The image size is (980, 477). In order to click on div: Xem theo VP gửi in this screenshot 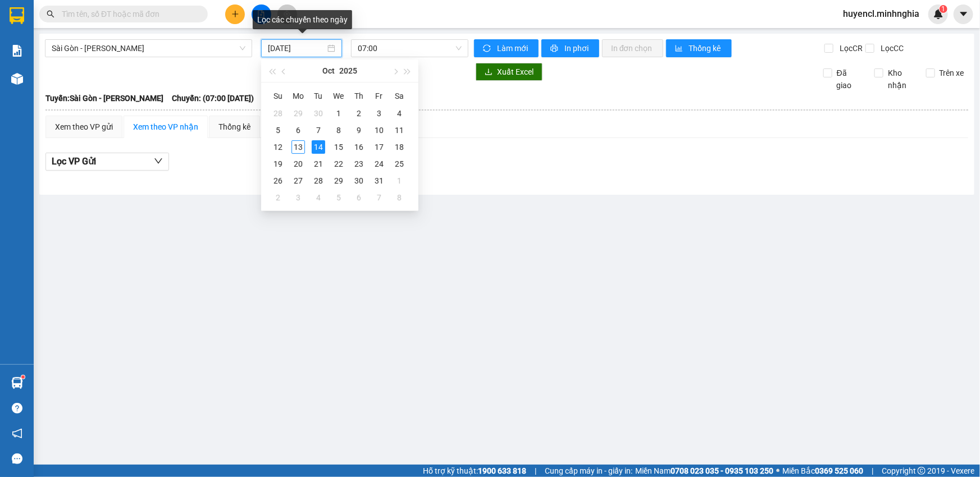, I will do `click(84, 127)`.